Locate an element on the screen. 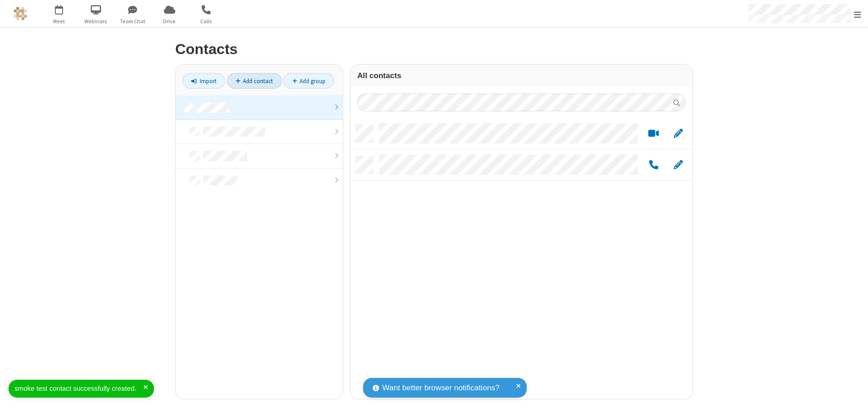 This screenshot has height=413, width=868. a: Add contact is located at coordinates (254, 81).